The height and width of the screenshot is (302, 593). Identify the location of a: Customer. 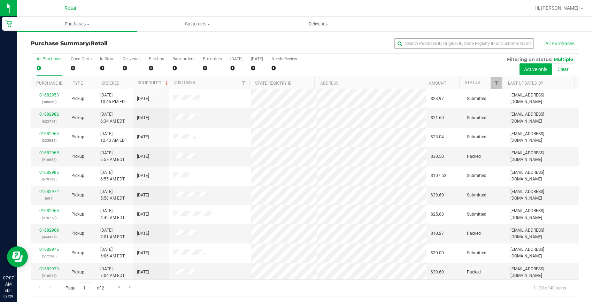
(184, 83).